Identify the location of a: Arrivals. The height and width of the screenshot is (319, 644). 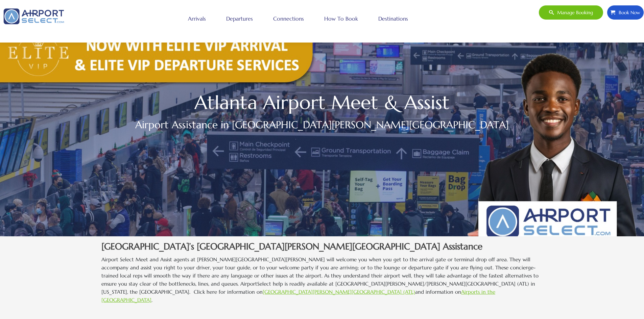
(197, 18).